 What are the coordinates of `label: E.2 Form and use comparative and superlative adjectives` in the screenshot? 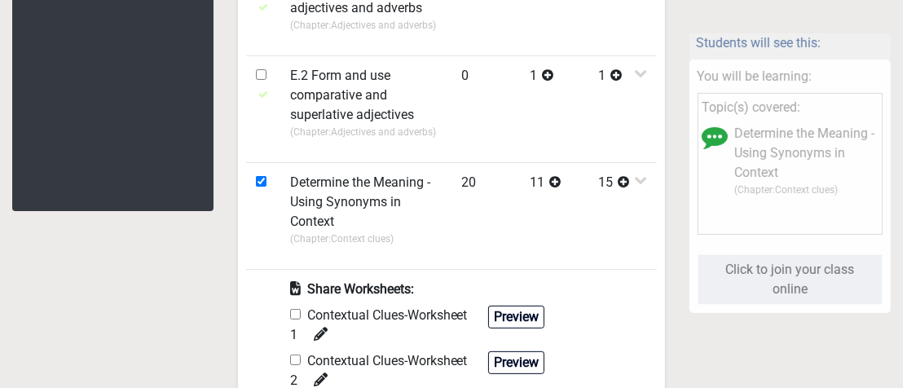 It's located at (366, 95).